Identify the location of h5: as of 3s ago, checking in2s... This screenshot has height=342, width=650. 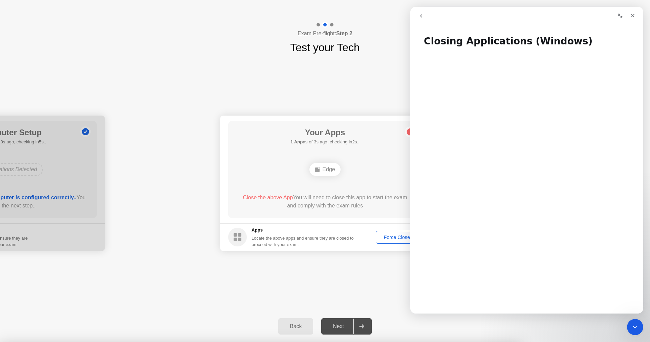
(325, 142).